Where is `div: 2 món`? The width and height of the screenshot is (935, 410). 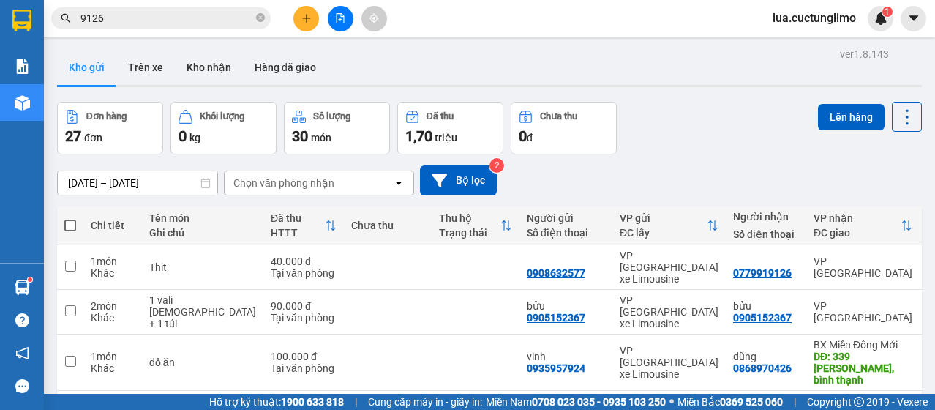
div: 2 món is located at coordinates (113, 306).